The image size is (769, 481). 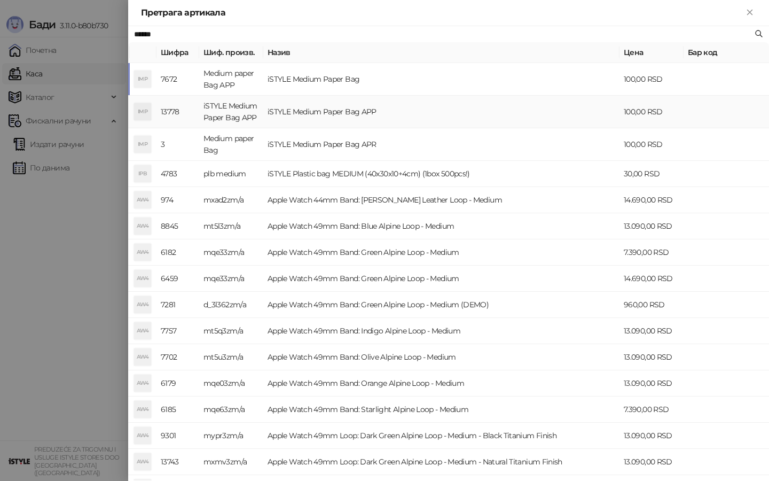 What do you see at coordinates (178, 226) in the screenshot?
I see `td: 8845` at bounding box center [178, 226].